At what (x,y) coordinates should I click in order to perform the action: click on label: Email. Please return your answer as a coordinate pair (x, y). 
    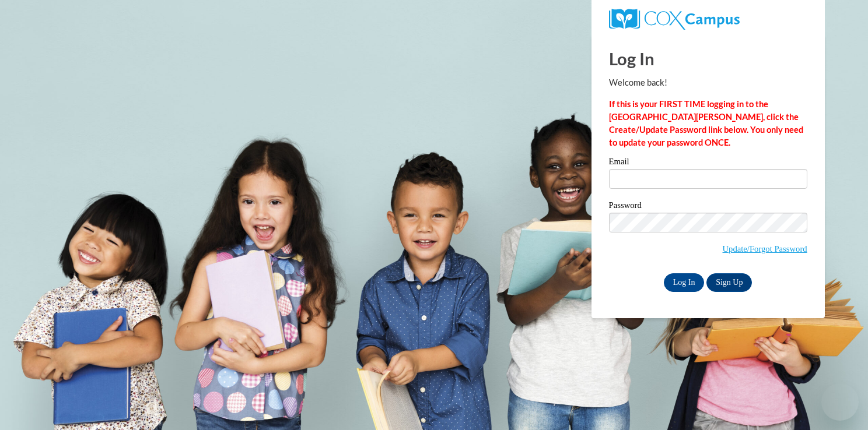
    Looking at the image, I should click on (708, 163).